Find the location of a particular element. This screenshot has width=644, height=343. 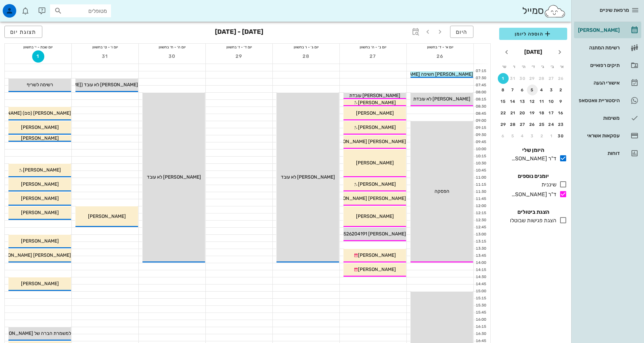

div: 16:00 is located at coordinates (480, 319).